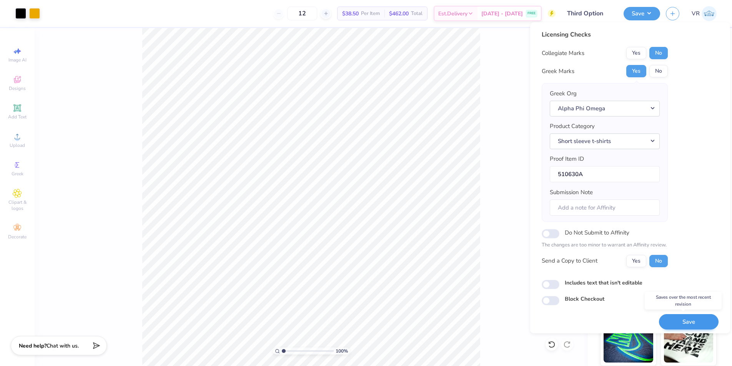 The image size is (732, 366). Describe the element at coordinates (350, 13) in the screenshot. I see `span: $38.50` at that location.